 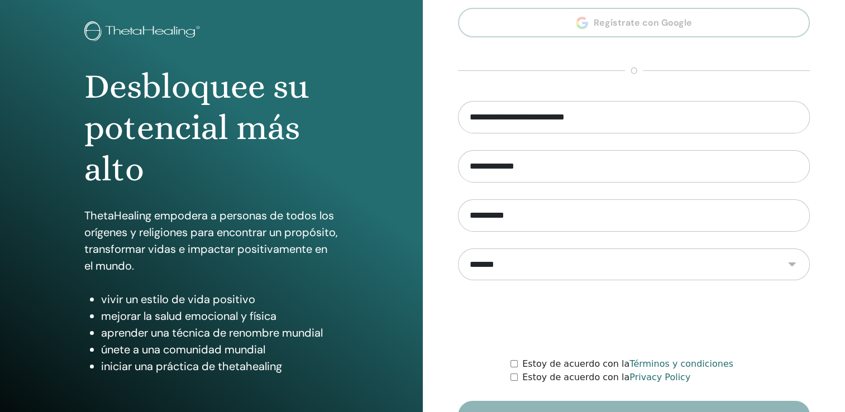 I want to click on p: ThetaHealing empodera a personas de todos los orígenes y religiones para encontrar un propósito, ..., so click(x=211, y=241).